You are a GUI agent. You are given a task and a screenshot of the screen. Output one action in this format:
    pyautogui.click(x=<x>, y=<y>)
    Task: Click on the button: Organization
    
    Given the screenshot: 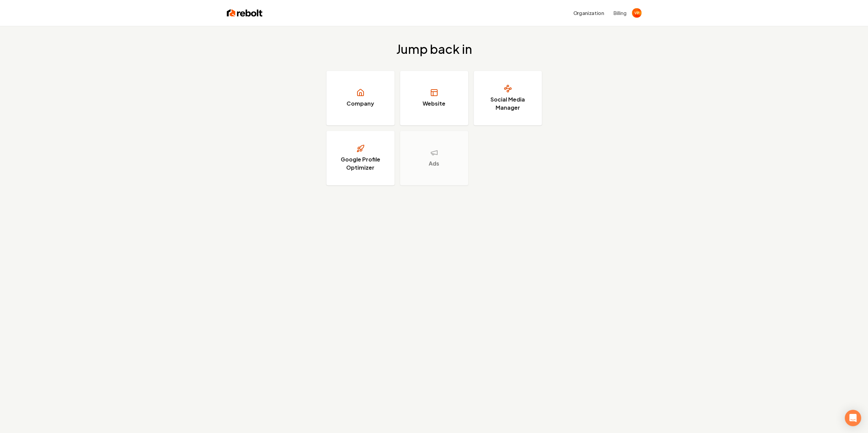 What is the action you would take?
    pyautogui.click(x=588, y=13)
    